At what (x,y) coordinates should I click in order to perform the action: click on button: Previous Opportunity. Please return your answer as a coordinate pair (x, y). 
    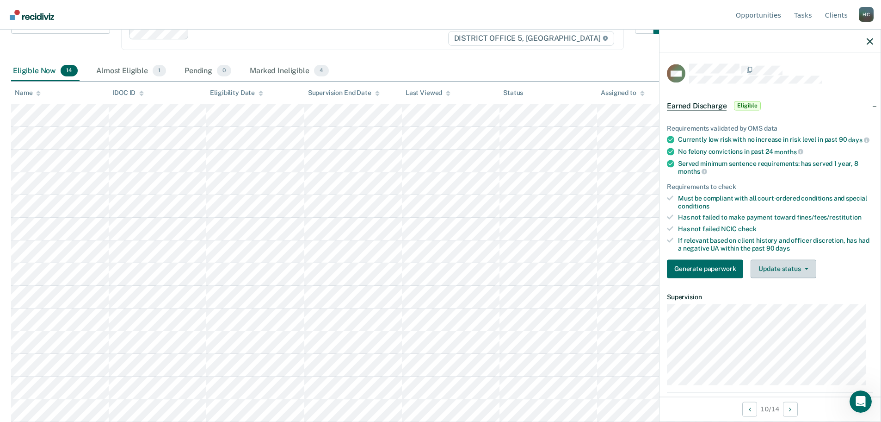
    Looking at the image, I should click on (750, 409).